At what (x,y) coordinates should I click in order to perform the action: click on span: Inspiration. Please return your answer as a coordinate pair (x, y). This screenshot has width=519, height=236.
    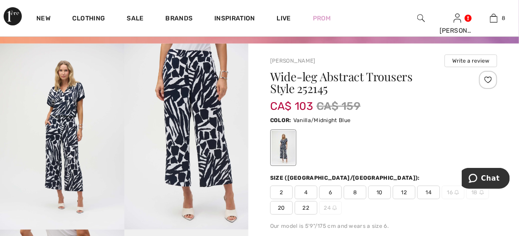
    Looking at the image, I should click on (234, 19).